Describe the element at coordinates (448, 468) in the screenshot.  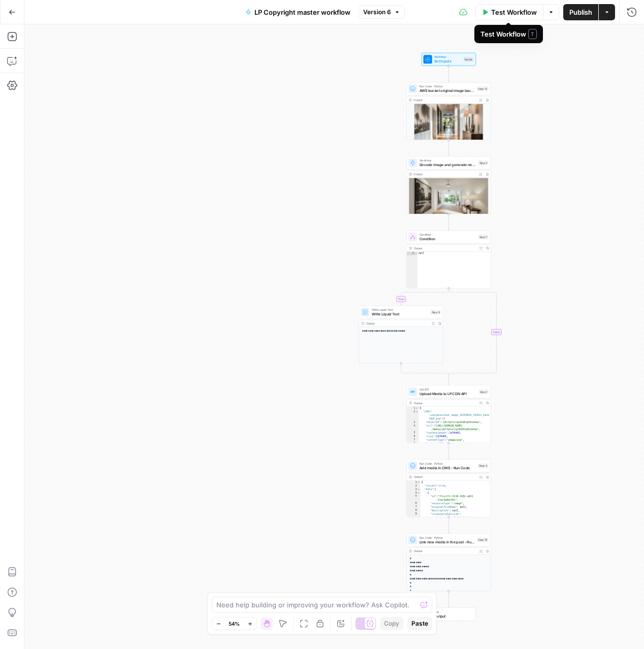
I see `span: Add media in CMS - Run Code` at that location.